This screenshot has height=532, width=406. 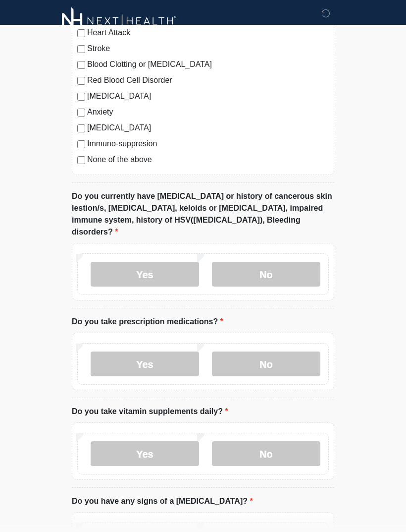 What do you see at coordinates (148, 322) in the screenshot?
I see `label: Do you take prescription medications?` at bounding box center [148, 322].